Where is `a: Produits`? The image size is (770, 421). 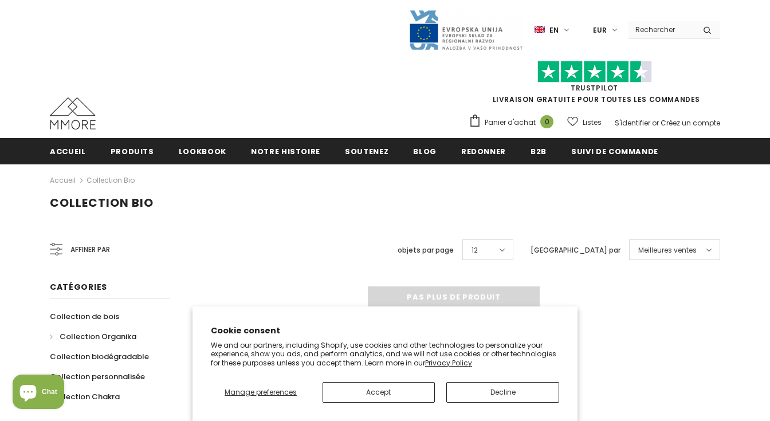
a: Produits is located at coordinates (132, 151).